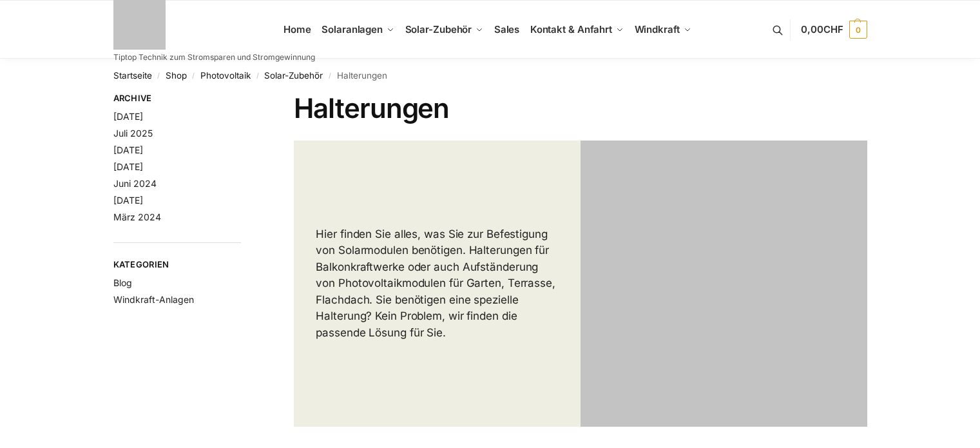 This screenshot has height=448, width=980. What do you see at coordinates (153, 299) in the screenshot?
I see `a: Windkraft-Anlagen` at bounding box center [153, 299].